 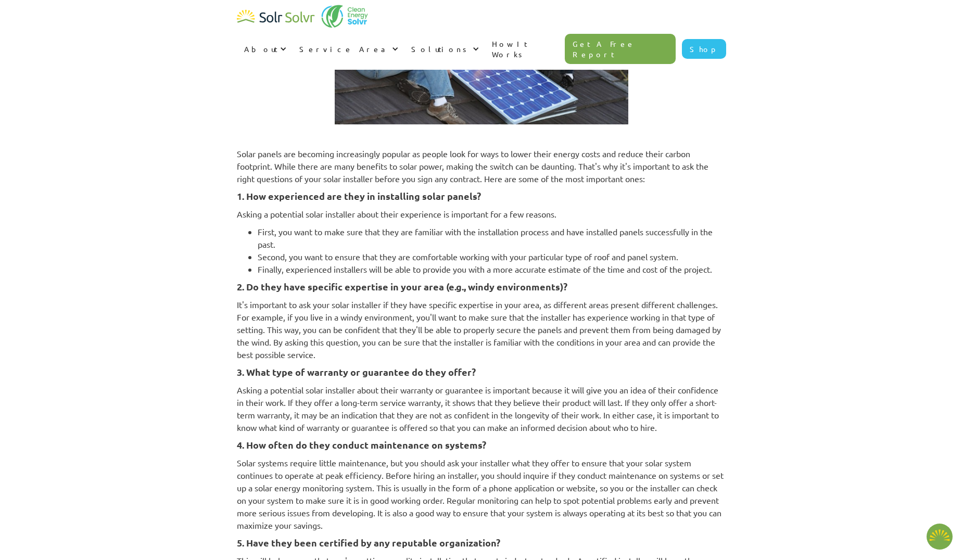 What do you see at coordinates (492, 269) in the screenshot?
I see `li: Finally, experienced installers will be able to provide you with a more accurate estimate of the ...` at bounding box center [492, 269].